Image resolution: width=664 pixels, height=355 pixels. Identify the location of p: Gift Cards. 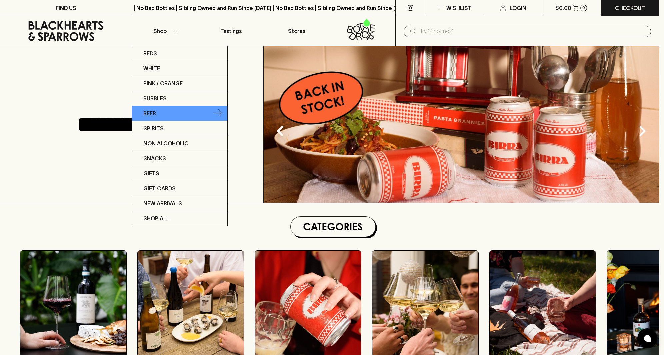
(159, 188).